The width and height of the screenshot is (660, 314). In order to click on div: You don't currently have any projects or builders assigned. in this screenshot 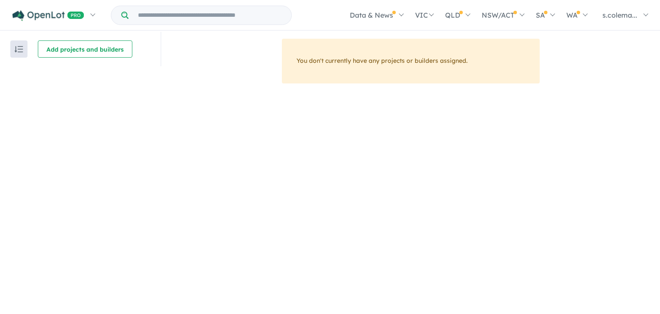, I will do `click(411, 61)`.